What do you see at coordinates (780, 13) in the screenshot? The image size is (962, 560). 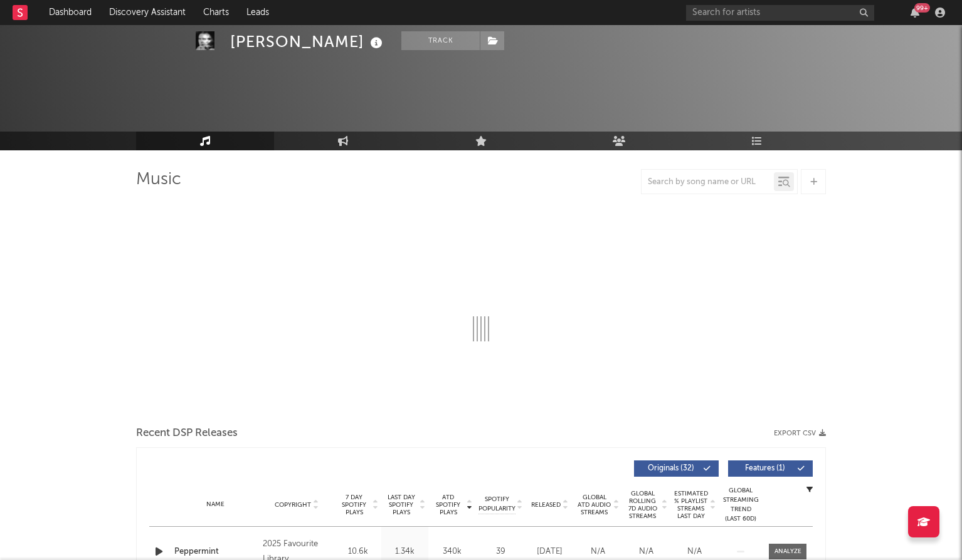 I see `input: Search for artists` at bounding box center [780, 13].